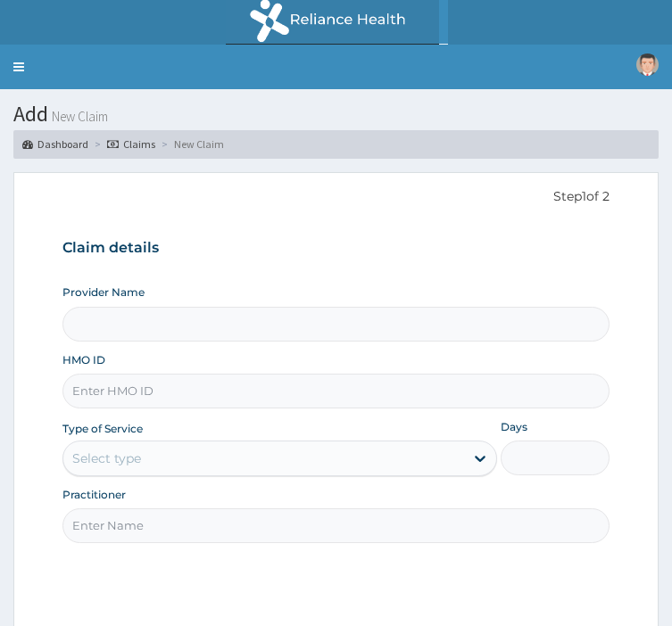 The width and height of the screenshot is (672, 626). Describe the element at coordinates (336, 526) in the screenshot. I see `input: Enter Name` at that location.